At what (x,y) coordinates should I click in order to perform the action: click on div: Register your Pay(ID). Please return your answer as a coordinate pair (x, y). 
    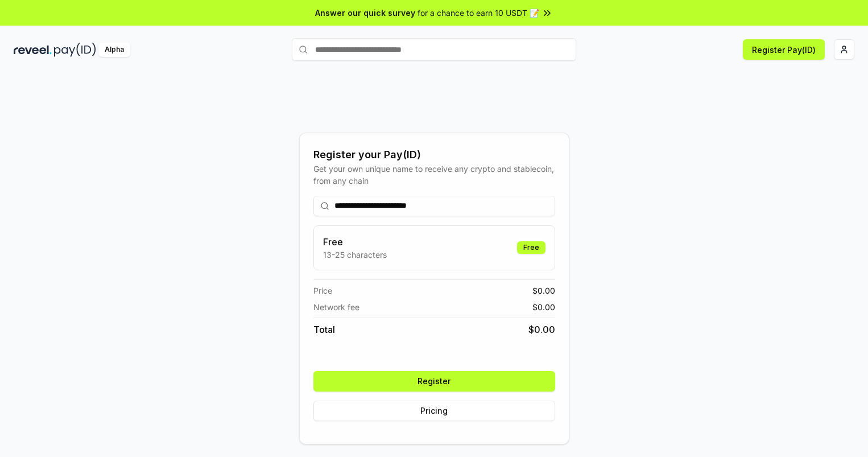
    Looking at the image, I should click on (434, 155).